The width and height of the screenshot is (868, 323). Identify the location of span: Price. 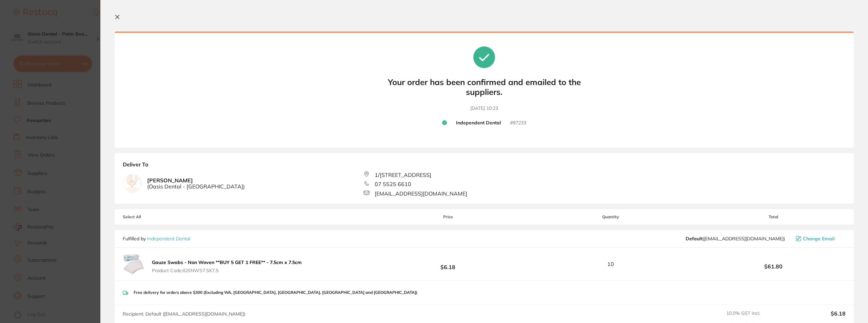
(448, 217).